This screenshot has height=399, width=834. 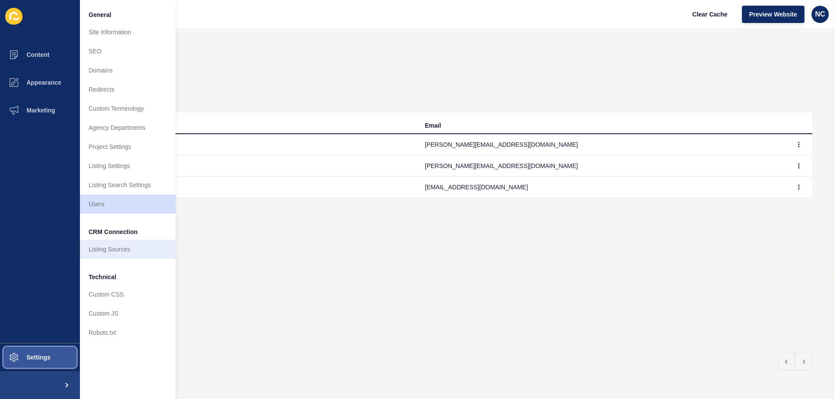 What do you see at coordinates (128, 333) in the screenshot?
I see `a: Robots.txt` at bounding box center [128, 333].